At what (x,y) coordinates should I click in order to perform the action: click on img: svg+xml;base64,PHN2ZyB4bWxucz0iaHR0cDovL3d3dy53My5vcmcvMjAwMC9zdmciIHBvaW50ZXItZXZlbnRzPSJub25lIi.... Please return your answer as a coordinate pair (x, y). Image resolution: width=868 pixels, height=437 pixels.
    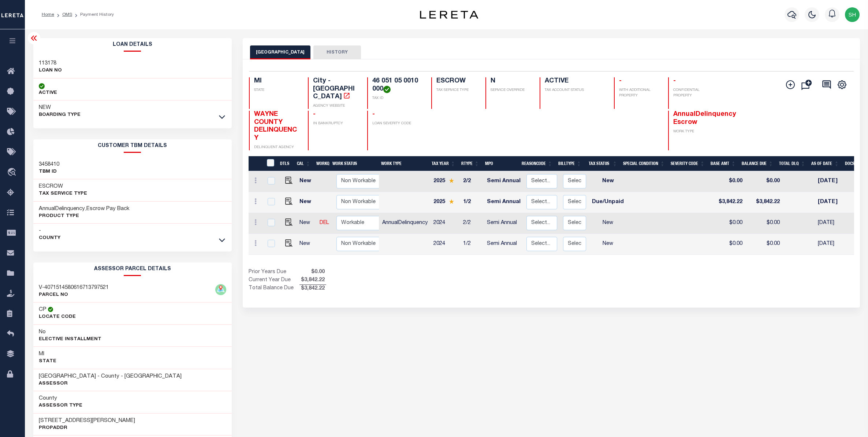
    Looking at the image, I should click on (853, 15).